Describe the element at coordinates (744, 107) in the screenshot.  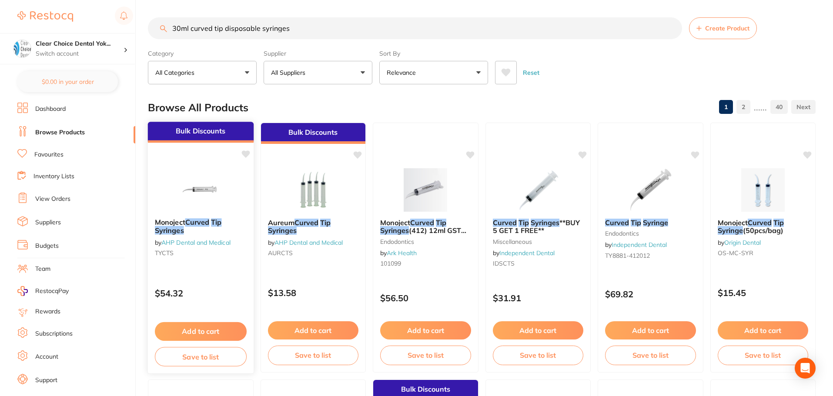
I see `a: 2` at that location.